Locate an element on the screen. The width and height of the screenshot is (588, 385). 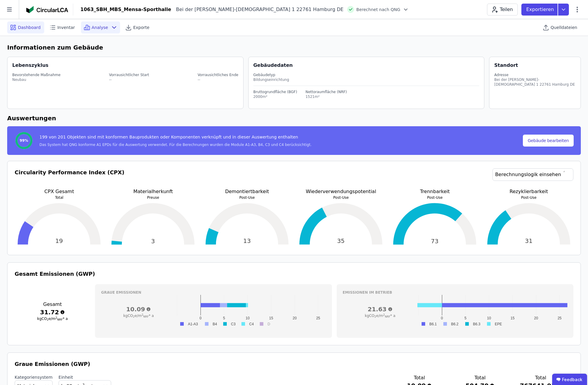
span: Inventar is located at coordinates (66, 28).